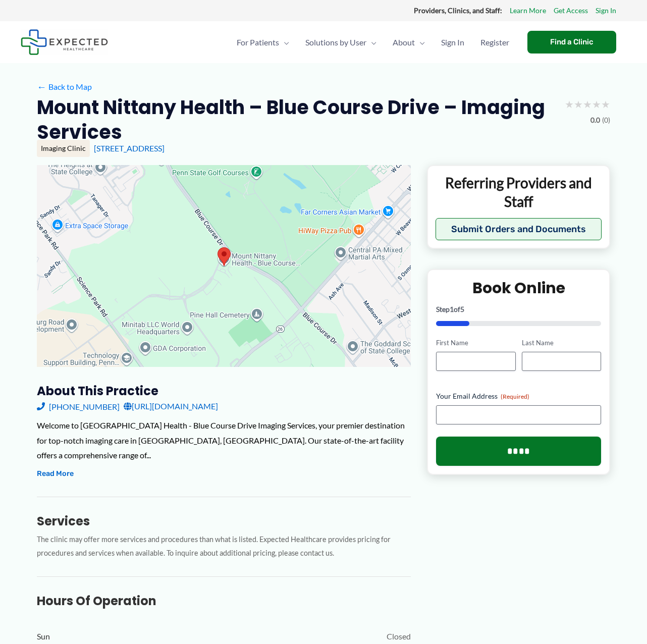 The height and width of the screenshot is (644, 647). I want to click on h3: Hours of Operation, so click(223, 600).